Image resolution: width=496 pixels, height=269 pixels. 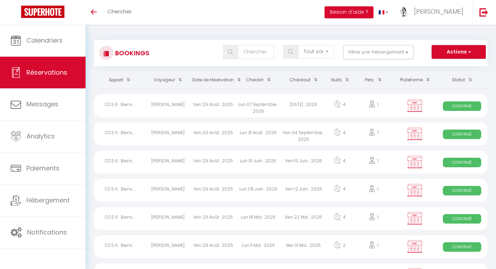 What do you see at coordinates (44, 40) in the screenshot?
I see `span: Calendriers` at bounding box center [44, 40].